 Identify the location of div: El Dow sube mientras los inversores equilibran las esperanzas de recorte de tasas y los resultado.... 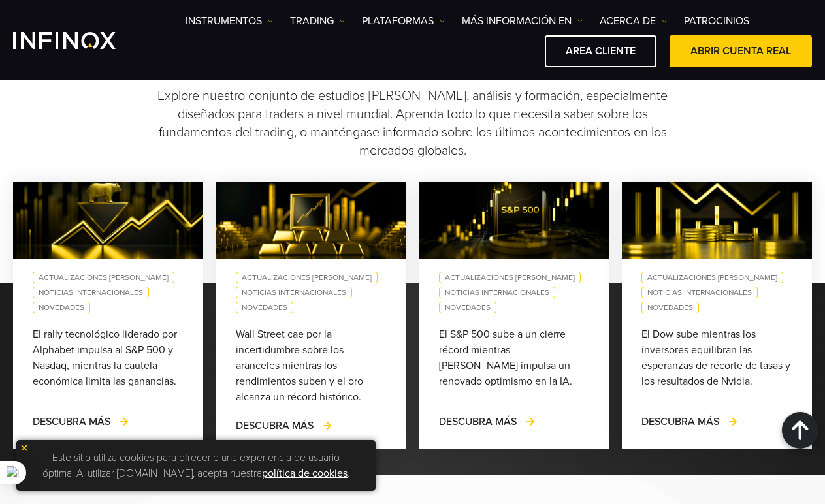
(717, 364).